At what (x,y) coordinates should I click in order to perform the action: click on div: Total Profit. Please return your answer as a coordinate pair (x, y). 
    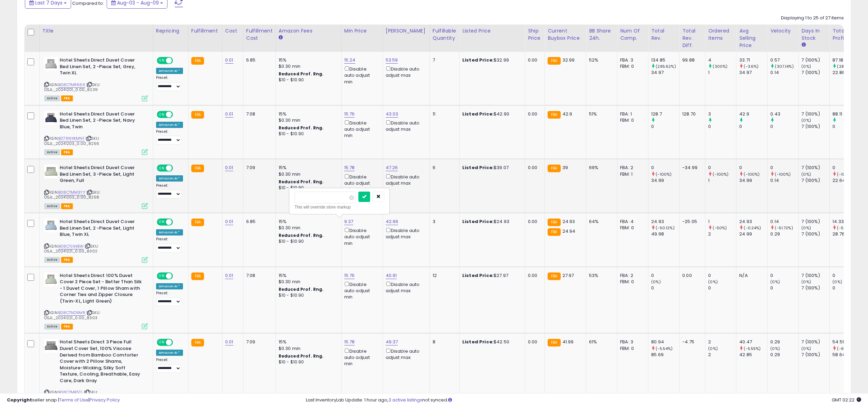
    Looking at the image, I should click on (845, 34).